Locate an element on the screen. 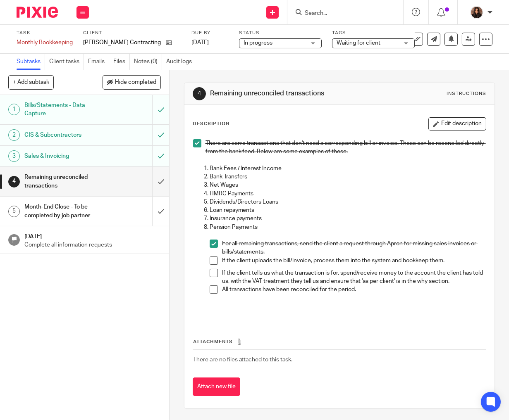  h1: Sales & Invoicing is located at coordinates (64, 156).